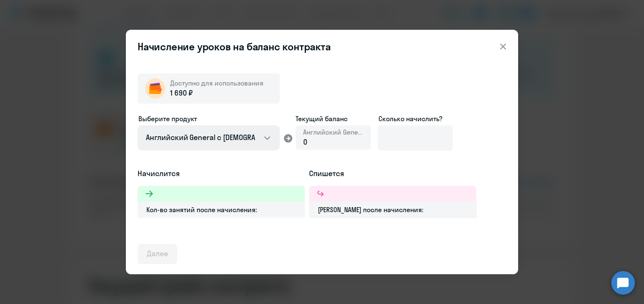  Describe the element at coordinates (410, 118) in the screenshot. I see `span: Сколько начислить?` at that location.